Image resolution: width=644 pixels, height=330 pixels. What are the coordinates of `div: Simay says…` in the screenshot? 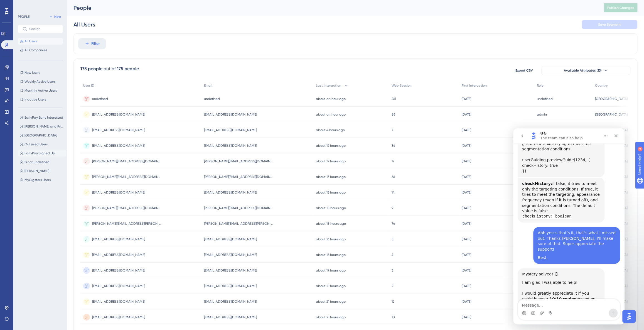 It's located at (56, 190).